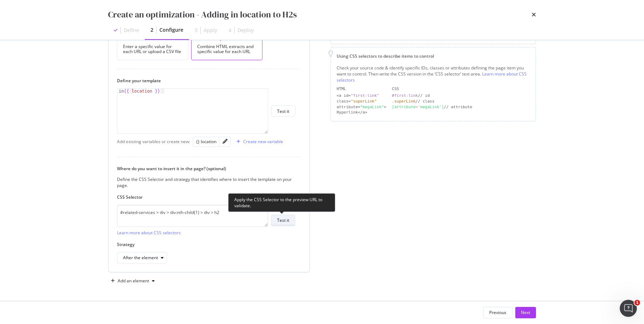 This screenshot has height=324, width=644. Describe the element at coordinates (525, 313) in the screenshot. I see `button: Next` at that location.